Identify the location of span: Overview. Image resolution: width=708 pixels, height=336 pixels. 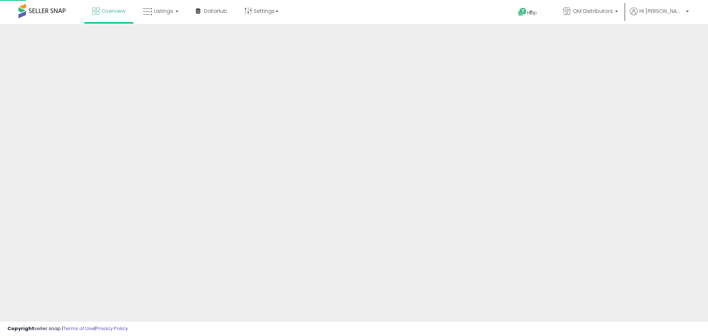
(113, 11).